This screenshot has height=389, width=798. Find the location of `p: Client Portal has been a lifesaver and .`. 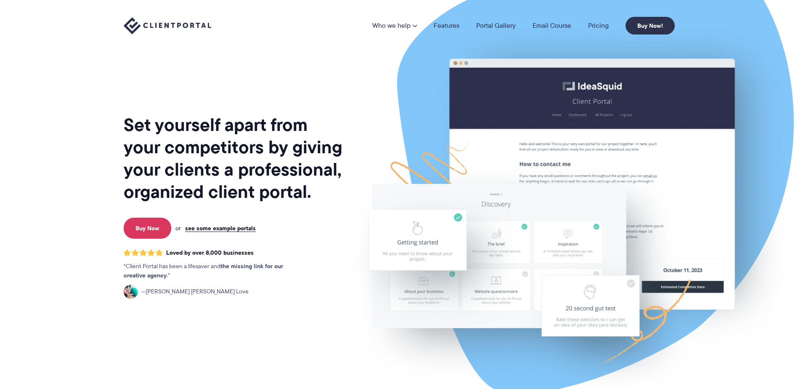

p: Client Portal has been a lifesaver and . is located at coordinates (212, 271).